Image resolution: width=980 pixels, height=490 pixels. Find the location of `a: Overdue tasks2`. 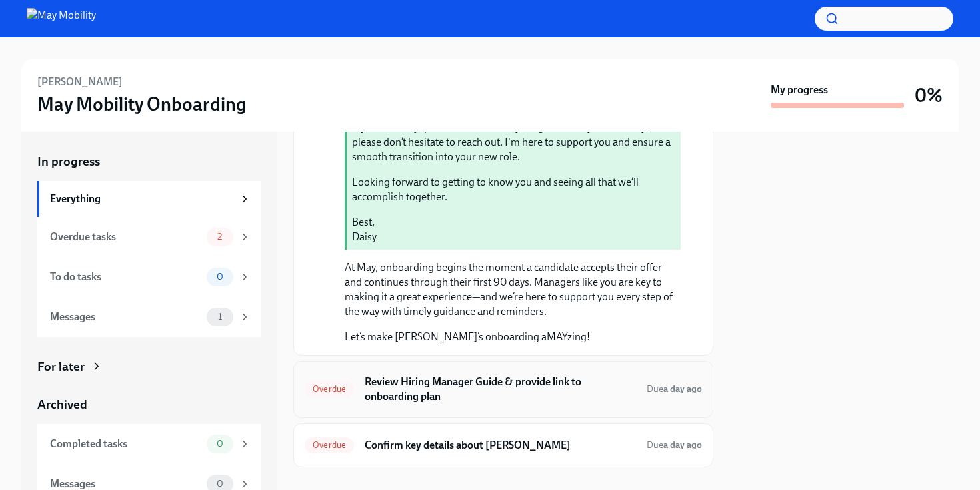

a: Overdue tasks2 is located at coordinates (149, 237).